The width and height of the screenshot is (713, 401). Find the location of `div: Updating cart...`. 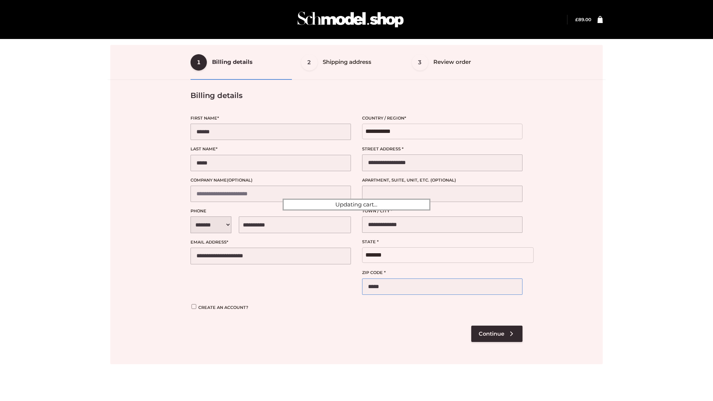

div: Updating cart... is located at coordinates (356, 205).